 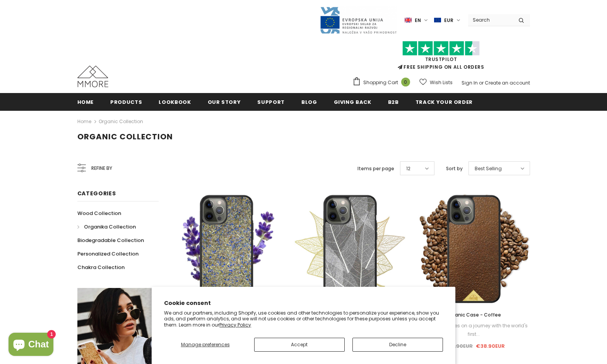 I want to click on a: Our Story, so click(x=224, y=101).